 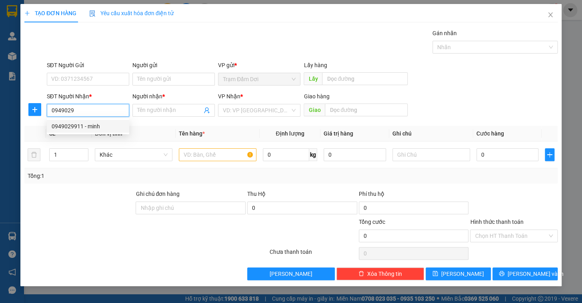 What do you see at coordinates (550, 15) in the screenshot?
I see `button: Close` at bounding box center [550, 15].